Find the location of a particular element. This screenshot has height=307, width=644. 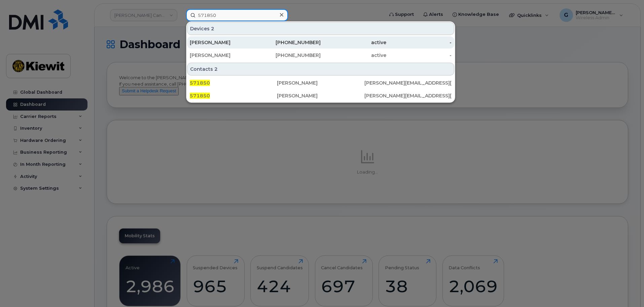

div: Contacts is located at coordinates (320, 69).